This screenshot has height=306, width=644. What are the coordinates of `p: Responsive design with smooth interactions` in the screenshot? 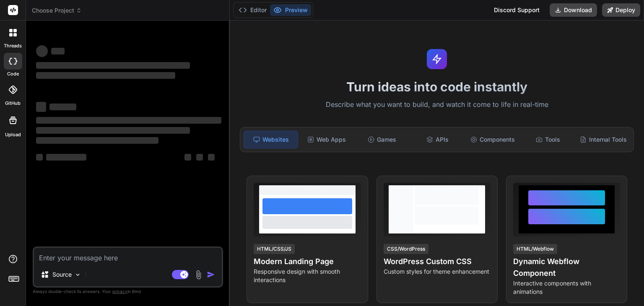 It's located at (307, 276).